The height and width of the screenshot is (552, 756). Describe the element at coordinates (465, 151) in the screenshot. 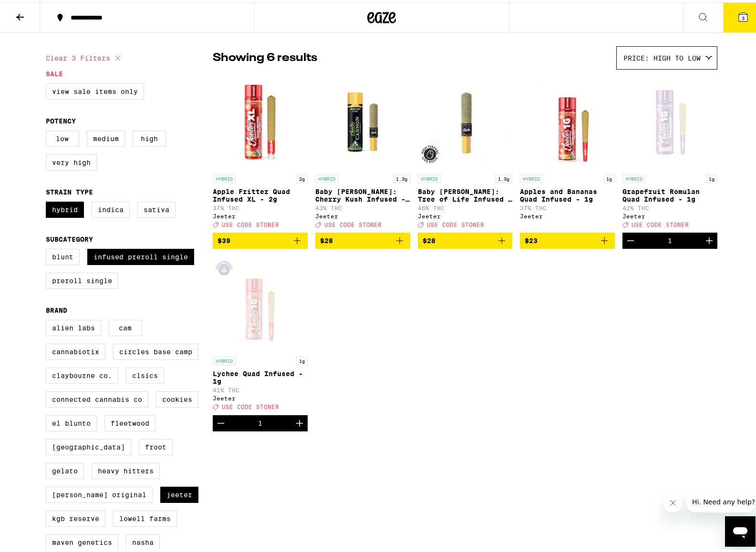

I see `a: Open page for Baby Cannon: Tree of Life Infused - 1.3g from Jeeter` at that location.